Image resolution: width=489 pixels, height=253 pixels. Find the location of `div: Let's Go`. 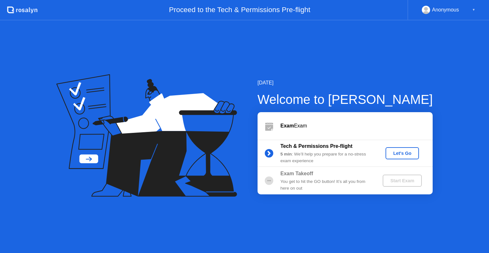

div: Let's Go is located at coordinates (402, 153).